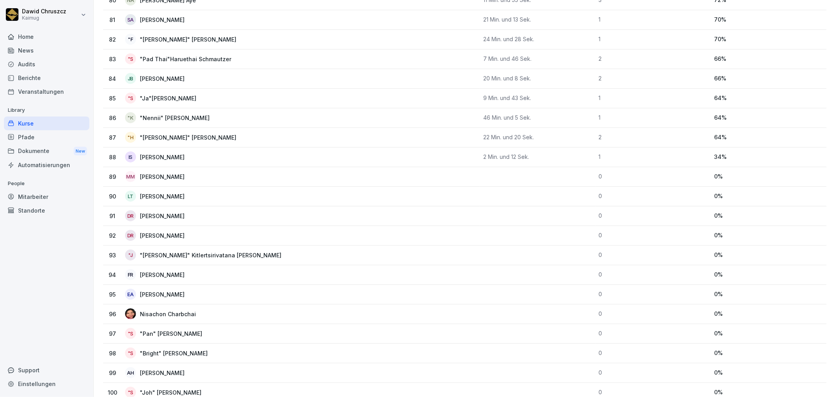 The height and width of the screenshot is (397, 836). Describe the element at coordinates (130, 78) in the screenshot. I see `div: JB` at that location.